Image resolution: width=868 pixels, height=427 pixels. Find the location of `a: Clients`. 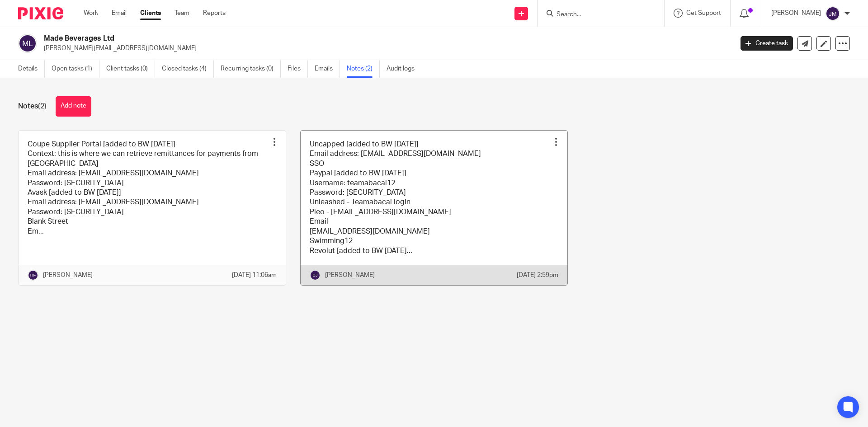

a: Clients is located at coordinates (150, 13).